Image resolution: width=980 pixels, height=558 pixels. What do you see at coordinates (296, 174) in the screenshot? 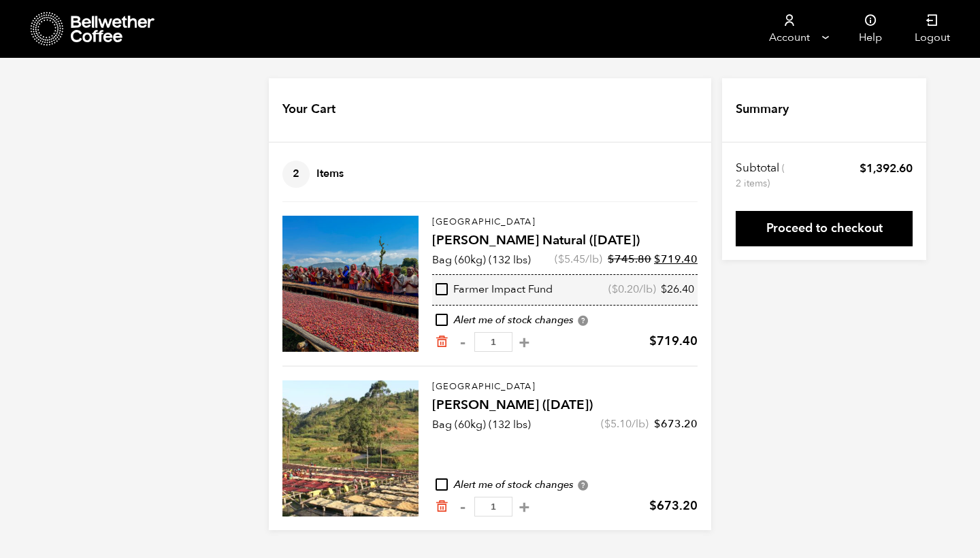
I see `span: 2` at bounding box center [296, 174].